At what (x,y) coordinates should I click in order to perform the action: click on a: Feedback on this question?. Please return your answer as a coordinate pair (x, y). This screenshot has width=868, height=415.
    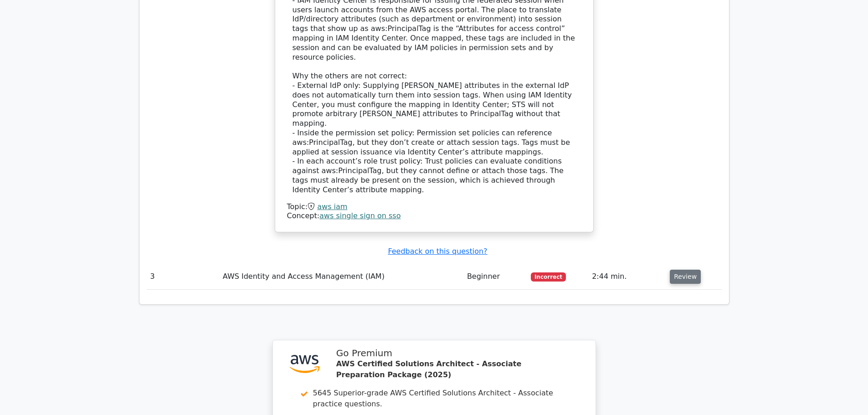
    Looking at the image, I should click on (438, 251).